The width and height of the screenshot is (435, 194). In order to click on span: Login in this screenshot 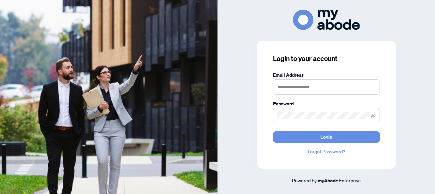, I will do `click(326, 137)`.